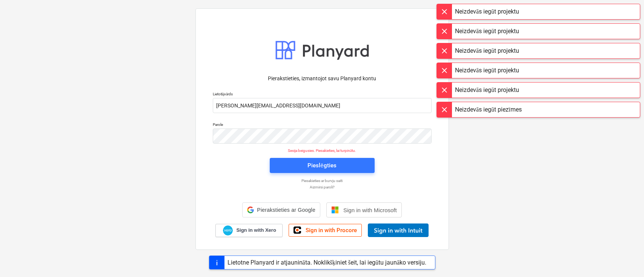 The image size is (644, 277). What do you see at coordinates (322, 166) in the screenshot?
I see `div: Pieslēgties` at bounding box center [322, 166].